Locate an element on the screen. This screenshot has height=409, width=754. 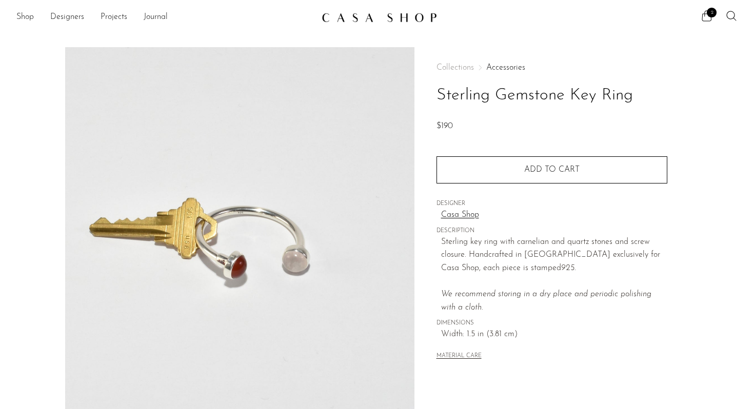
span: DIMENSIONS is located at coordinates (552, 324).